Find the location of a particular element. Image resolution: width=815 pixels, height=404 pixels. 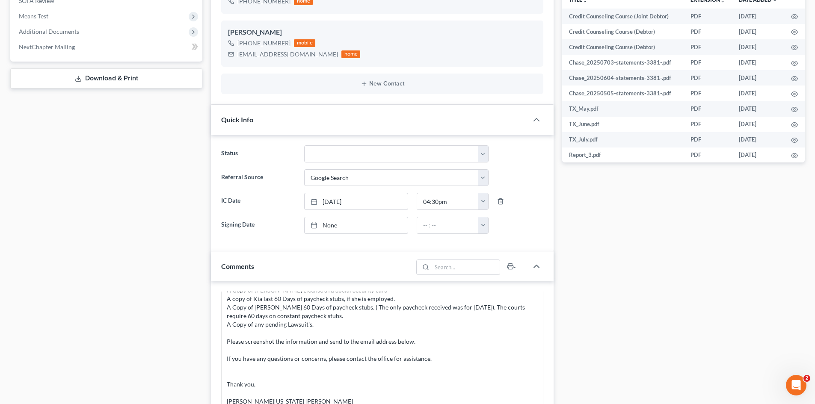

input: Search... is located at coordinates (466, 267).